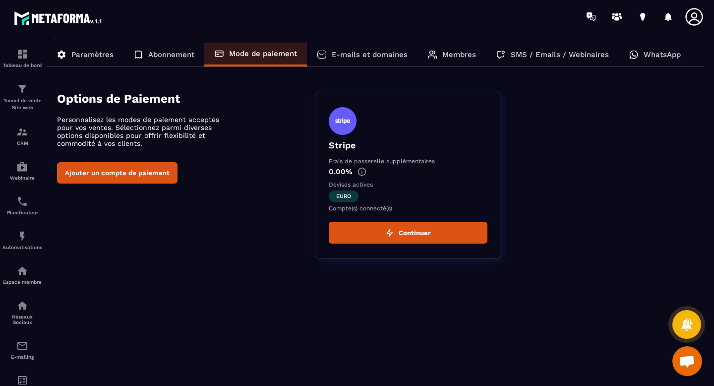 The height and width of the screenshot is (386, 714). What do you see at coordinates (22, 282) in the screenshot?
I see `p: Espace membre` at bounding box center [22, 282].